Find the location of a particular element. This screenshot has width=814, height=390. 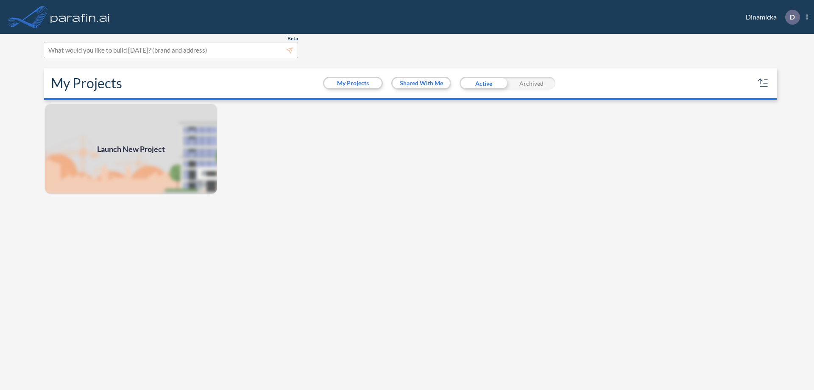

img: add is located at coordinates (131, 149).